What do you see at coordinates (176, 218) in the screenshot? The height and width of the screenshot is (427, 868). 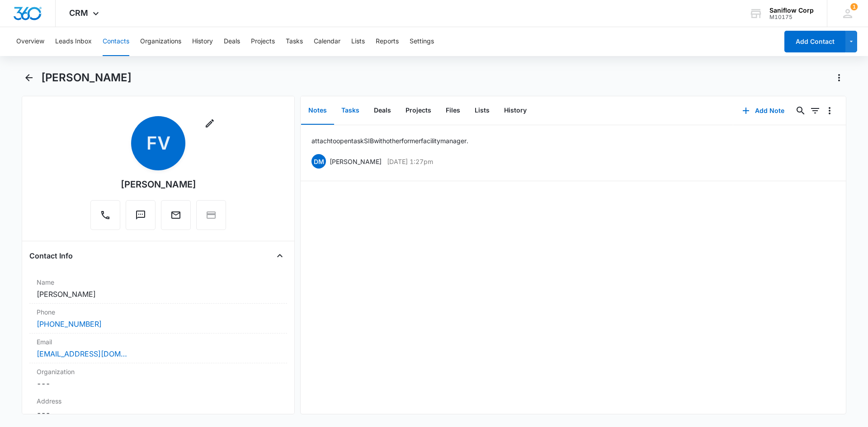 I see `a: Email` at bounding box center [176, 218].